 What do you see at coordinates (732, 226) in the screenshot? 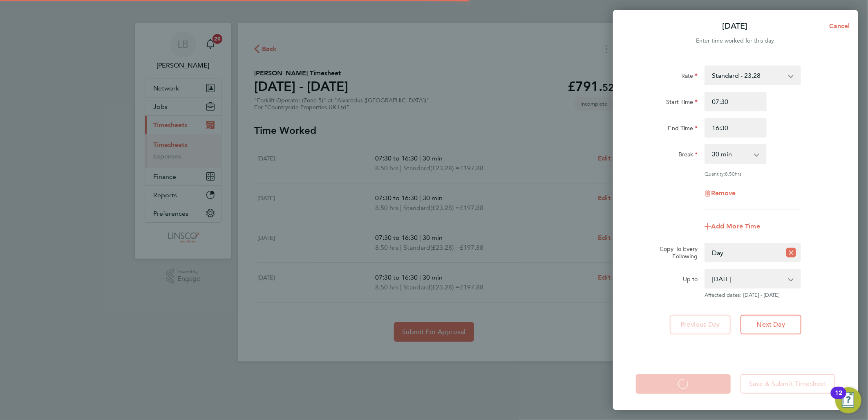
I see `button: Add More Time` at bounding box center [732, 226].